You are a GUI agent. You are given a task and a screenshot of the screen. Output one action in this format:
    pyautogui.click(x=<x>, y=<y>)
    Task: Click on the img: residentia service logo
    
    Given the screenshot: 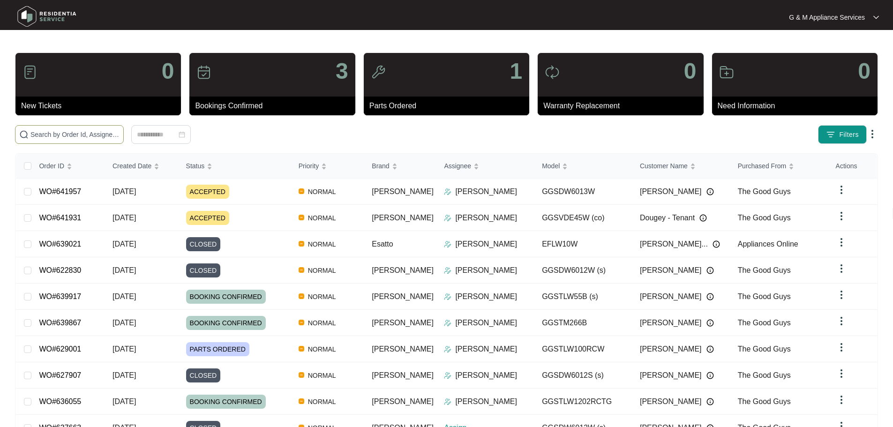 What is the action you would take?
    pyautogui.click(x=47, y=16)
    